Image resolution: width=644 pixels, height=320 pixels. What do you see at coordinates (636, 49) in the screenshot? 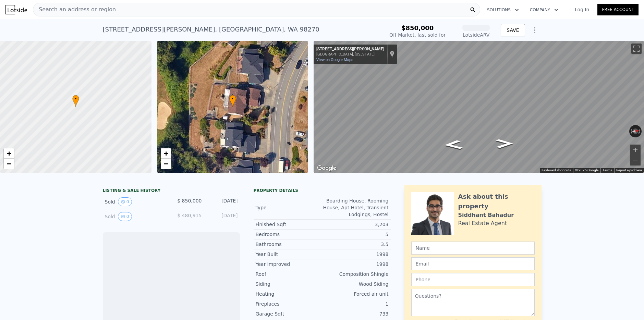
I see `button: Toggle fullscreen view` at bounding box center [636, 49].